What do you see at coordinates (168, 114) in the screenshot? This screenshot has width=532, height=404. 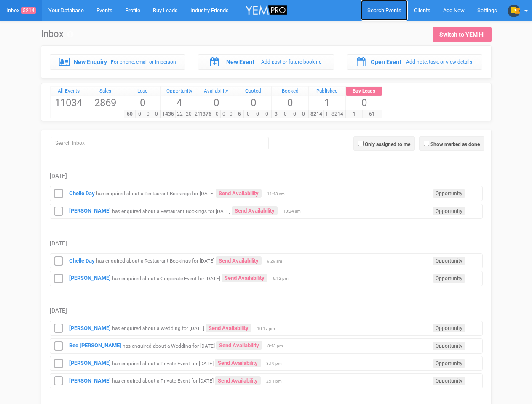 I see `span: 1435` at bounding box center [168, 114].